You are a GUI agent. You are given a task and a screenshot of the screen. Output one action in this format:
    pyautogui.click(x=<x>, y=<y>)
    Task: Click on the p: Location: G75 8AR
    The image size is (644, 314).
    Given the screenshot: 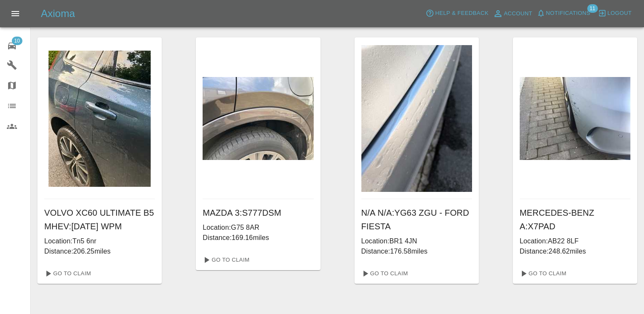 What is the action you would take?
    pyautogui.click(x=258, y=228)
    